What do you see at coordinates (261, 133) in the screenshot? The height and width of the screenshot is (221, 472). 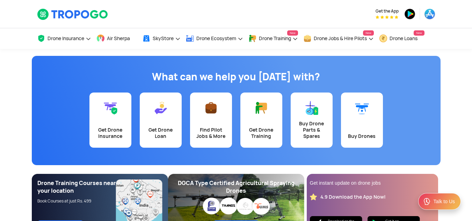 I see `div: Get Drone Training` at bounding box center [261, 133].